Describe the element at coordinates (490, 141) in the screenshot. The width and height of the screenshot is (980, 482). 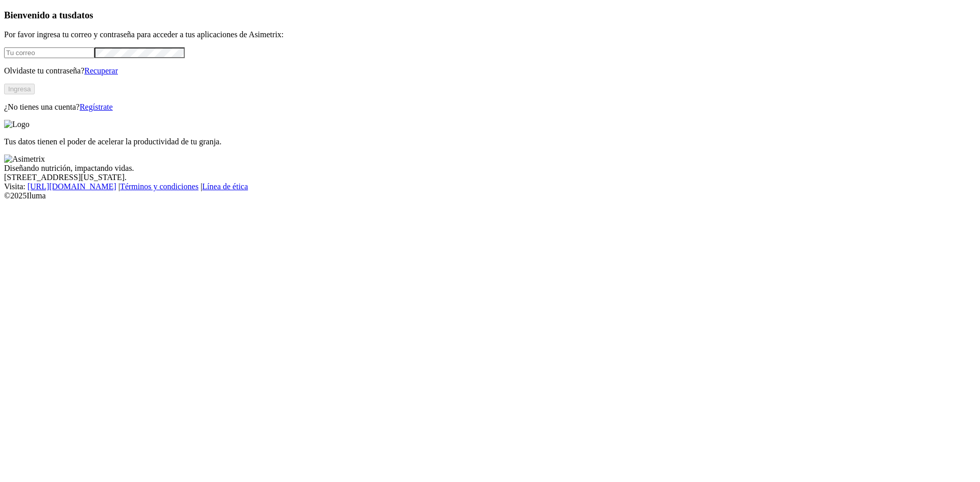
I see `p: Tus datos tienen el poder de acelerar la productividad de tu granja.` at that location.